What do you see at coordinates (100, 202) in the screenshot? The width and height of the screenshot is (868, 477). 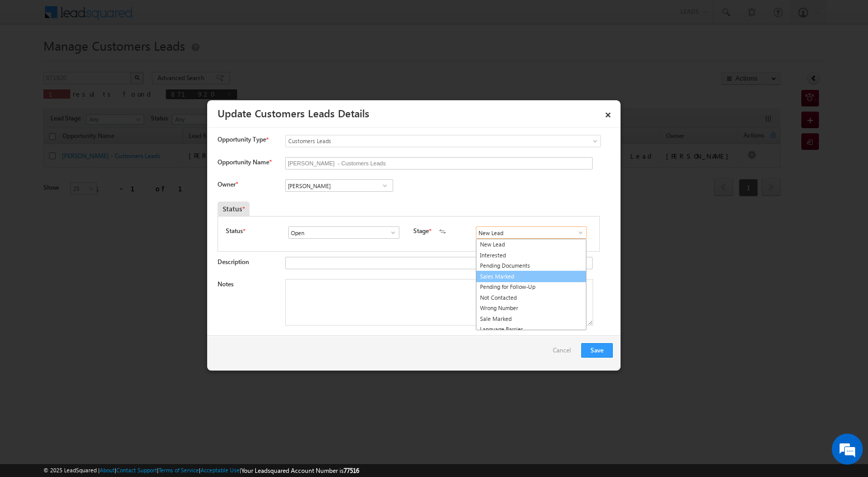 I see `textarea: Type your message and hit 'Enter'` at bounding box center [100, 202].